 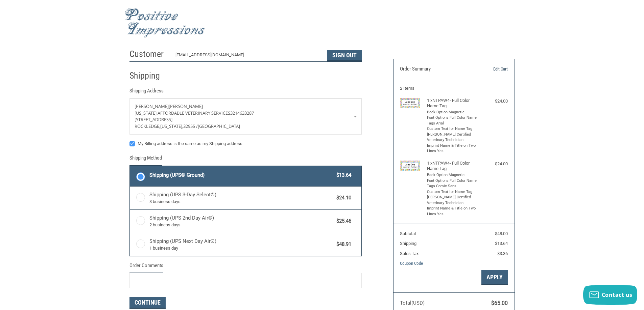 What do you see at coordinates (501, 234) in the screenshot?
I see `span: $48.00` at bounding box center [501, 234].